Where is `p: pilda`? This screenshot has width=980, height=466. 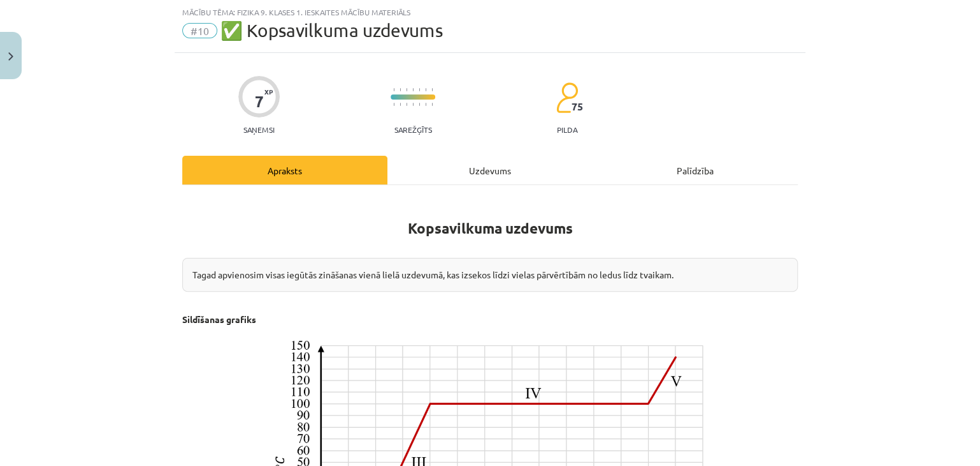
p: pilda is located at coordinates (567, 129).